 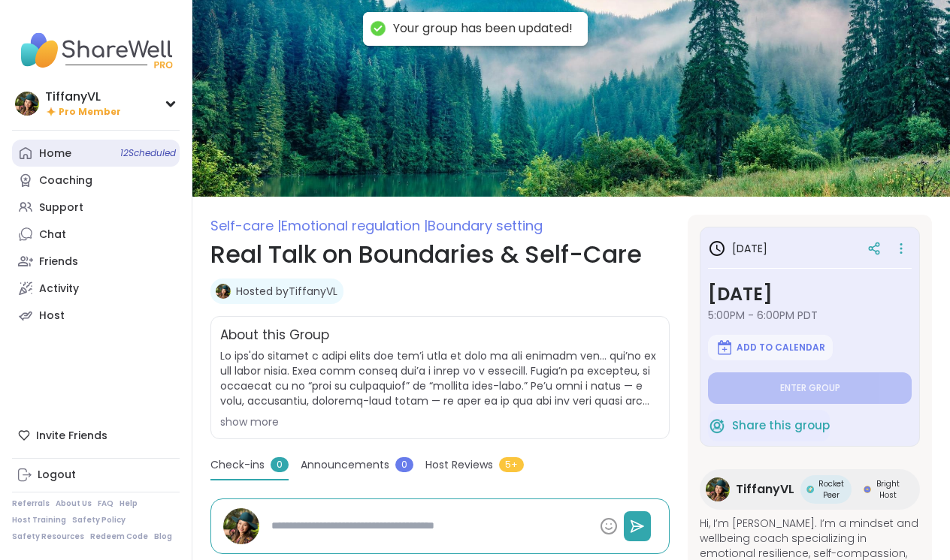 I want to click on div: Host, so click(x=52, y=316).